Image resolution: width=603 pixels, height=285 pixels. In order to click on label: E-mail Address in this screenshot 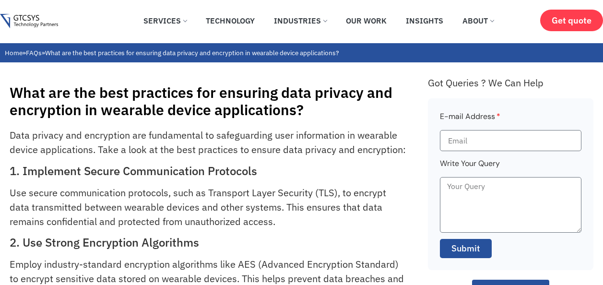, I will do `click(470, 120)`.